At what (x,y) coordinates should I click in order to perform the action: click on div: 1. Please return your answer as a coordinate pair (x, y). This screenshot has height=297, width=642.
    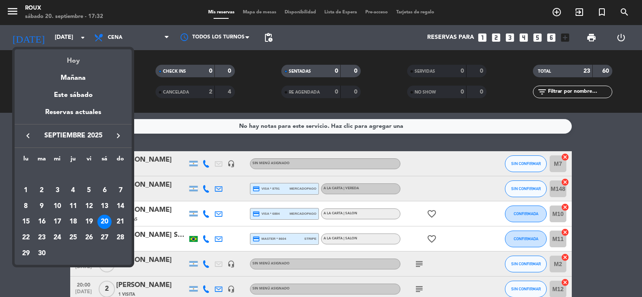
    Looking at the image, I should click on (26, 191).